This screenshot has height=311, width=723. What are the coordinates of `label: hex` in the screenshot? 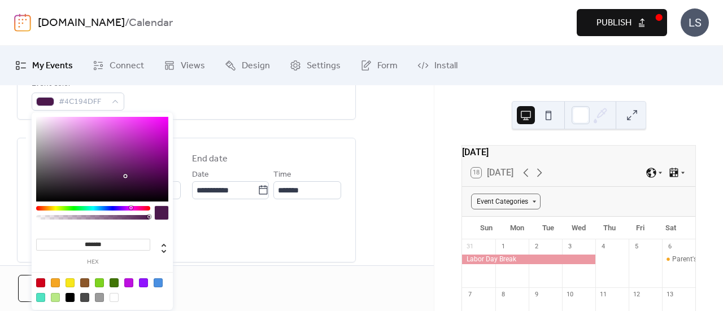 It's located at (93, 262).